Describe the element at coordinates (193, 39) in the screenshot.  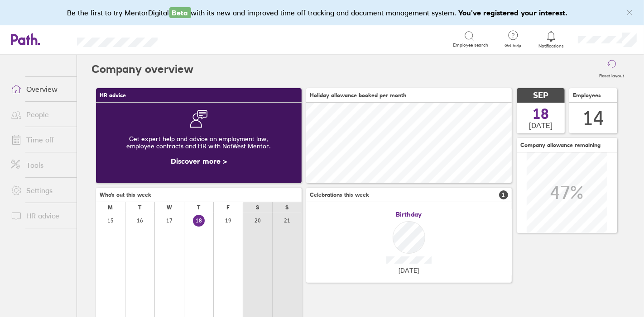
I see `div: Search` at that location.